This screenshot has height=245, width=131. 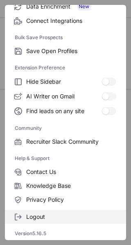 I want to click on span: Contact Us, so click(x=71, y=172).